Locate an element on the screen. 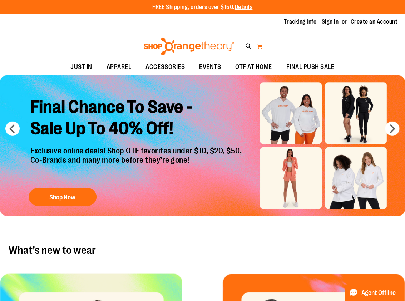  a: Create an Account is located at coordinates (374, 22).